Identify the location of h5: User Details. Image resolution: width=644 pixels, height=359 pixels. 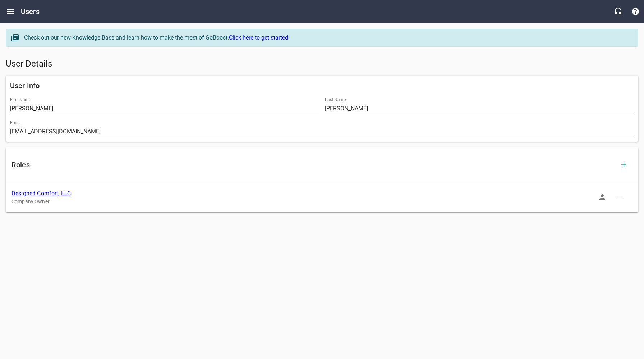
(322, 64).